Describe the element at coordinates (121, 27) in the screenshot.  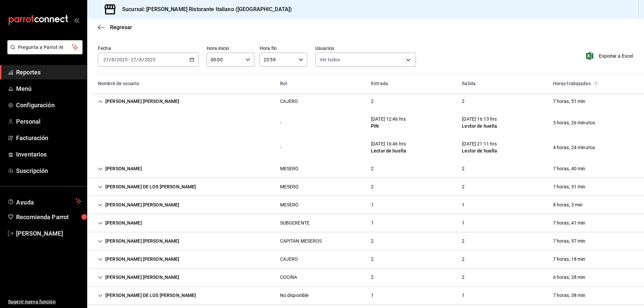
I see `span: Regresar` at that location.